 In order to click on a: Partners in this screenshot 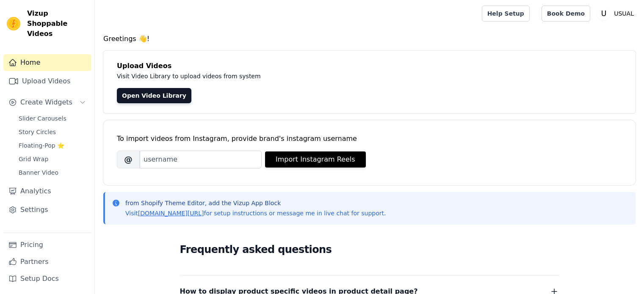, I will do `click(47, 262)`.